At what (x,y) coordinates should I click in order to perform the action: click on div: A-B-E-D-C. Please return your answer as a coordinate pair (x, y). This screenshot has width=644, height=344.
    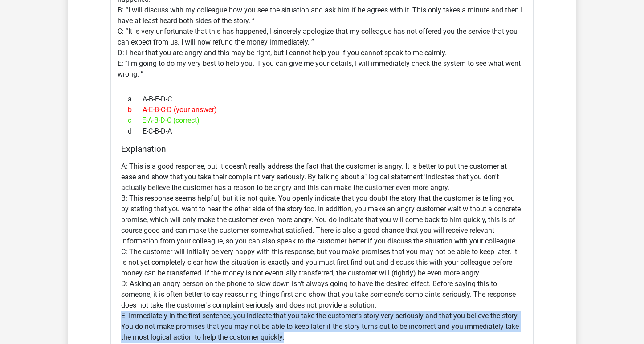
    Looking at the image, I should click on (322, 99).